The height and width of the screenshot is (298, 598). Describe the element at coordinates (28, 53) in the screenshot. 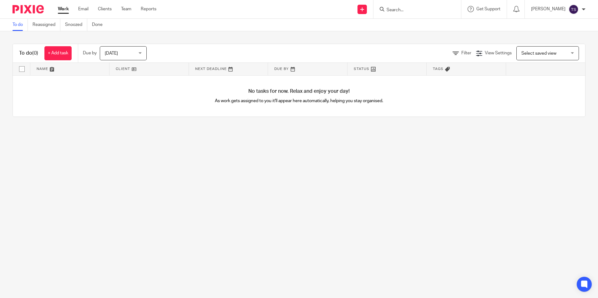

I see `h1: To do` at that location.